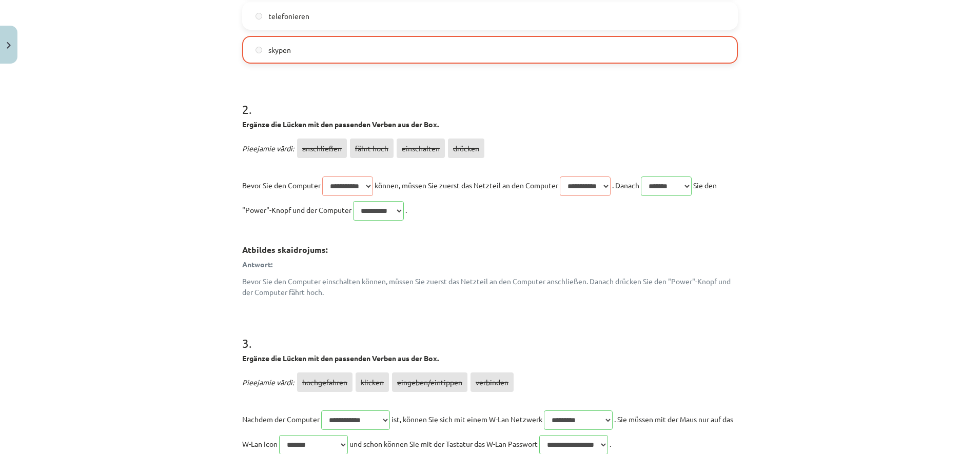  I want to click on span: fährt hoch, so click(372, 148).